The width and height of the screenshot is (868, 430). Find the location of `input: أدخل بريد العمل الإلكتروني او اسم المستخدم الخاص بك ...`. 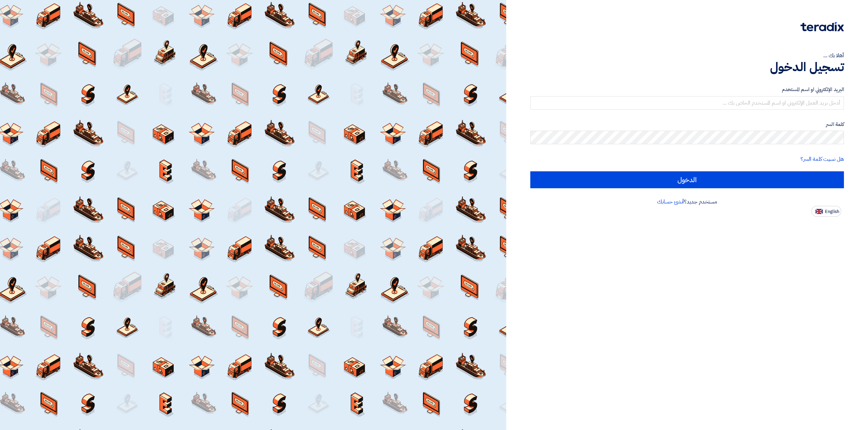

input: أدخل بريد العمل الإلكتروني او اسم المستخدم الخاص بك ... is located at coordinates (687, 103).